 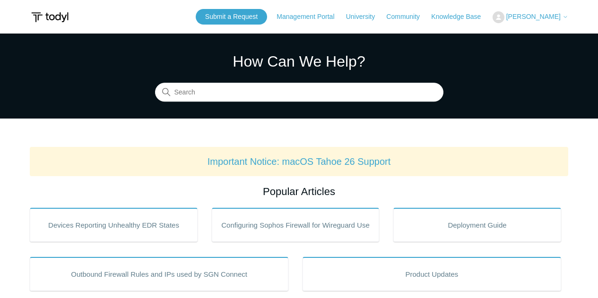 I want to click on a: Community, so click(x=408, y=17).